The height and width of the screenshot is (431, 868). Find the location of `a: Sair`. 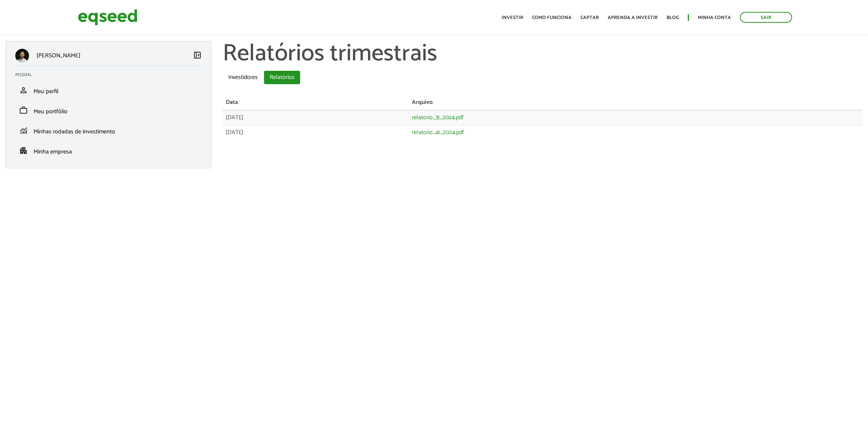

a: Sair is located at coordinates (766, 17).